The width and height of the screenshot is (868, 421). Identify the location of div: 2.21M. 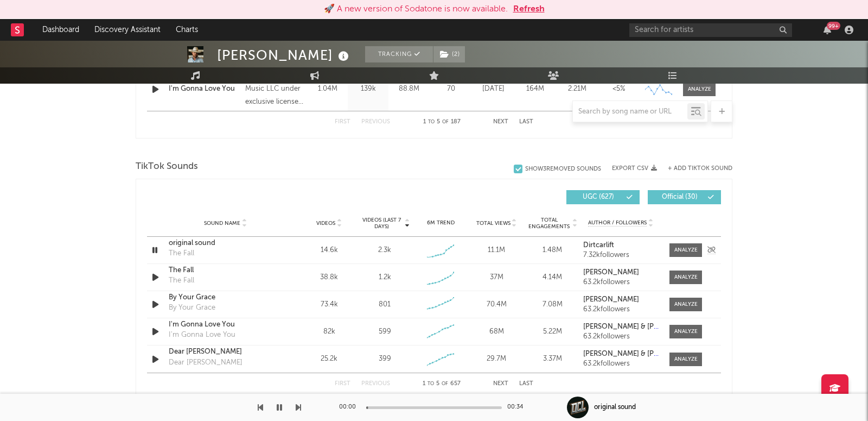
(577, 89).